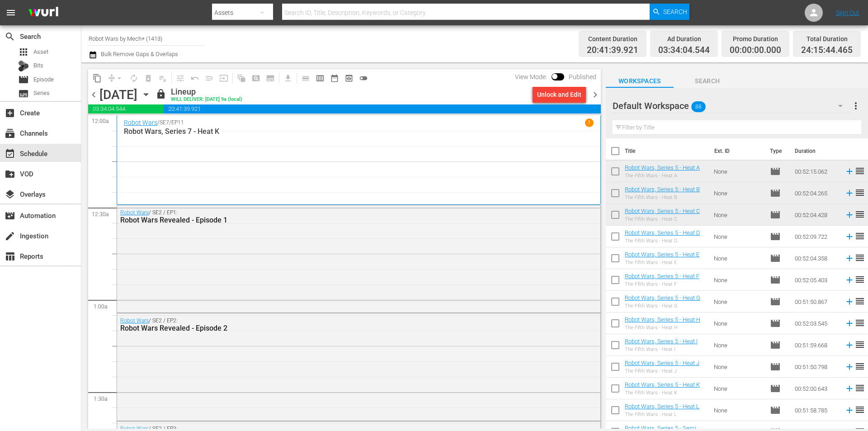  Describe the element at coordinates (349, 78) in the screenshot. I see `span: preview_outlined` at that location.